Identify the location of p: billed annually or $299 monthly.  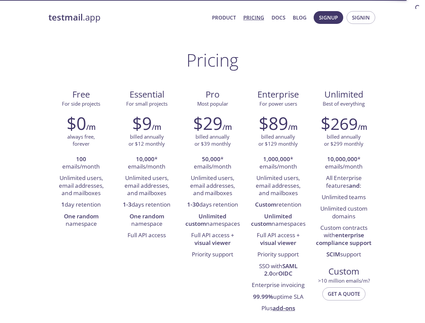
(344, 140).